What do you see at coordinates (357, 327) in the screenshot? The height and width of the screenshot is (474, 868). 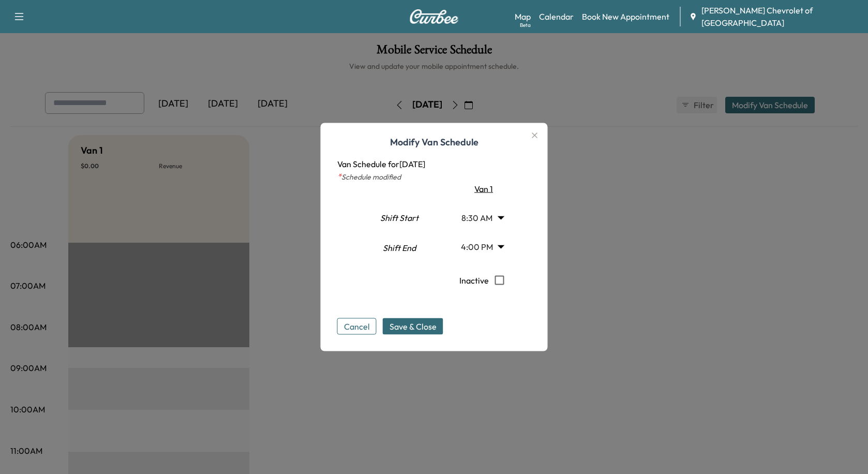 I see `button: Cancel` at bounding box center [357, 327].